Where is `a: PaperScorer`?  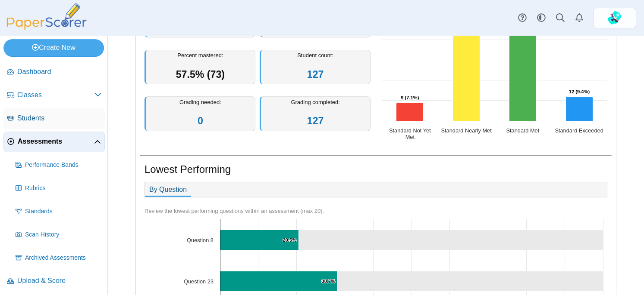
a: PaperScorer is located at coordinates (46, 28).